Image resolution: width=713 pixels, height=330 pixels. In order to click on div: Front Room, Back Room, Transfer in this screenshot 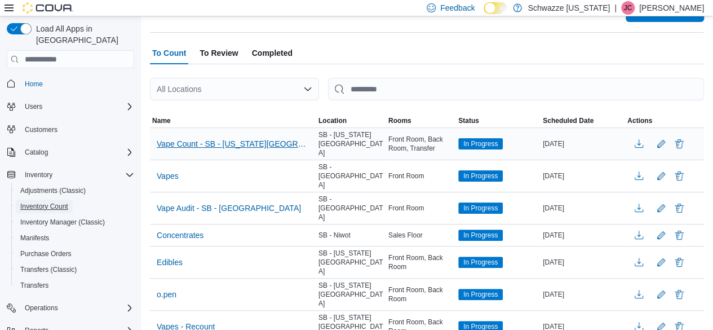, I will do `click(421, 144)`.